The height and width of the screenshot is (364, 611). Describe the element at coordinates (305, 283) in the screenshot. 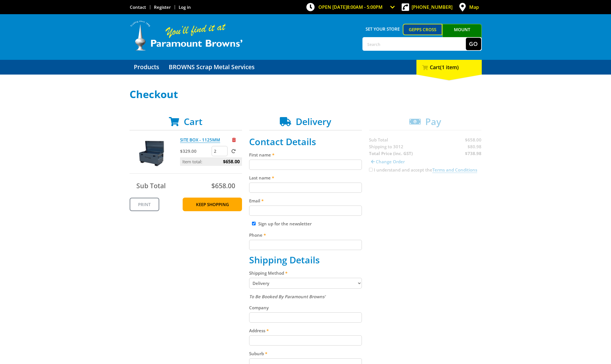

I see `select: Please select a shipping method.` at that location.